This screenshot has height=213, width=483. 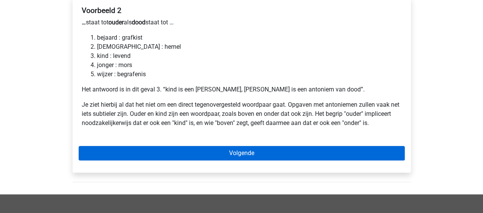 I want to click on p: Je ziet hierbij al dat het niet om een direct tegenovergesteld woordpaar gaat. Opgaven met antoni..., so click(x=242, y=114).